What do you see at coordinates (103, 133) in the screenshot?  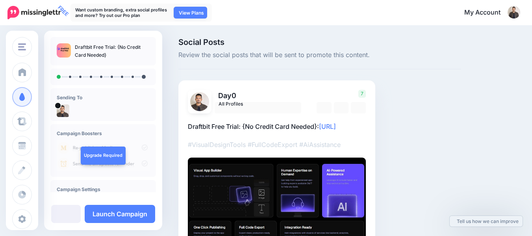 I see `h4: Campaign Boosters` at bounding box center [103, 133].